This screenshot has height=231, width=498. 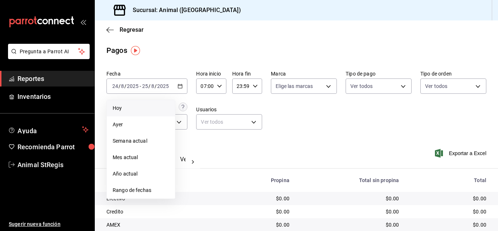 I want to click on label: Fecha, so click(x=147, y=74).